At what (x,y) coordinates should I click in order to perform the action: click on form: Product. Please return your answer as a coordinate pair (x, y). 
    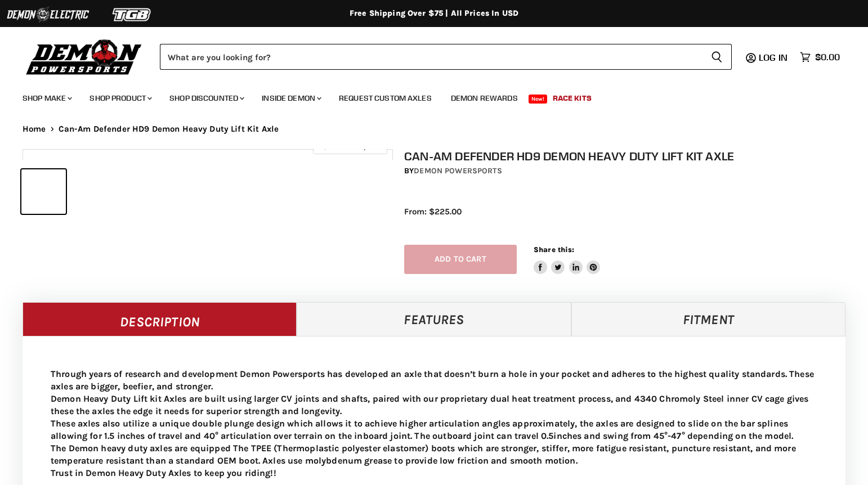
    Looking at the image, I should click on (446, 57).